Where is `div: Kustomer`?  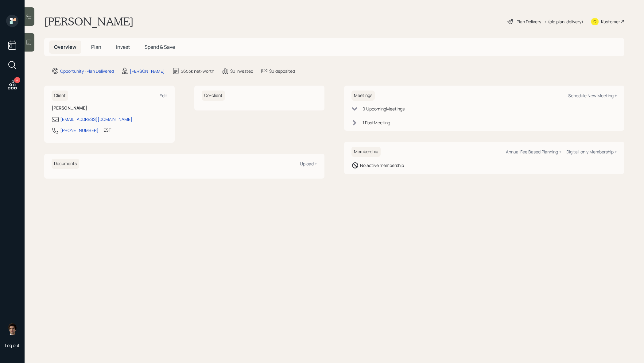
div: Kustomer is located at coordinates (611, 22).